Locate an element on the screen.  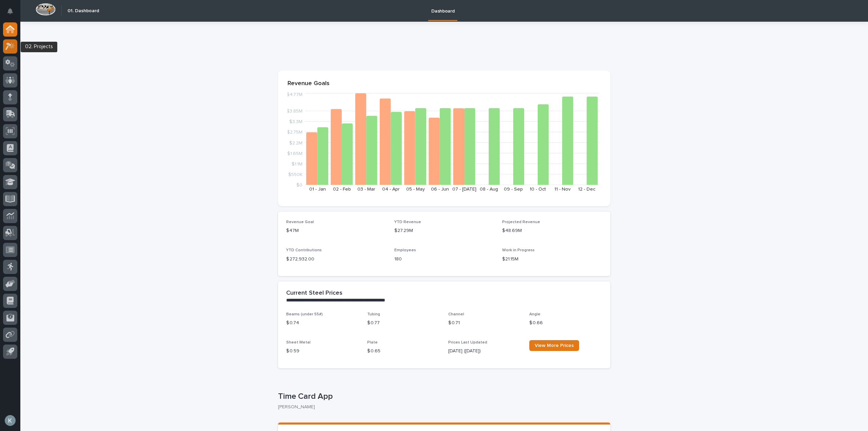
span: Revenue Goal is located at coordinates (300, 222).